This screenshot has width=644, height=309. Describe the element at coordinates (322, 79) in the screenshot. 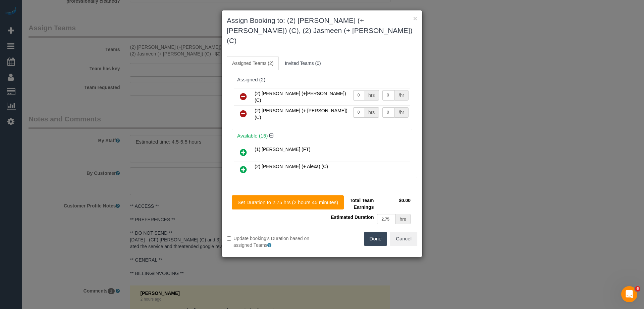

I see `div: Assigned (2)` at that location.